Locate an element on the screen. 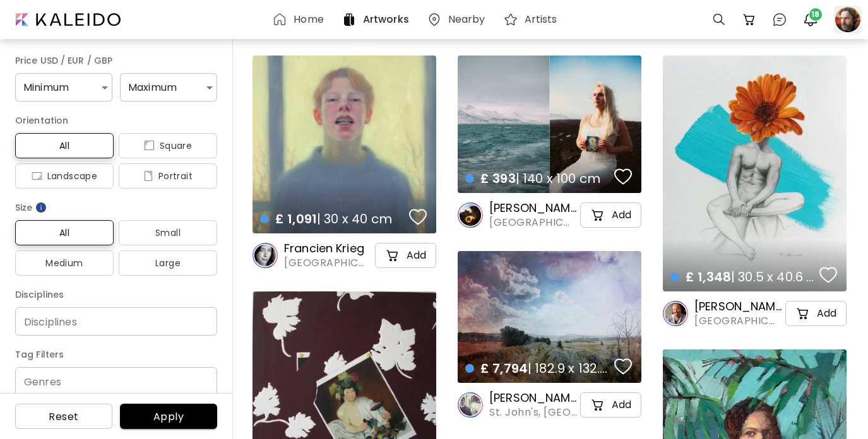  button: Apply is located at coordinates (168, 416).